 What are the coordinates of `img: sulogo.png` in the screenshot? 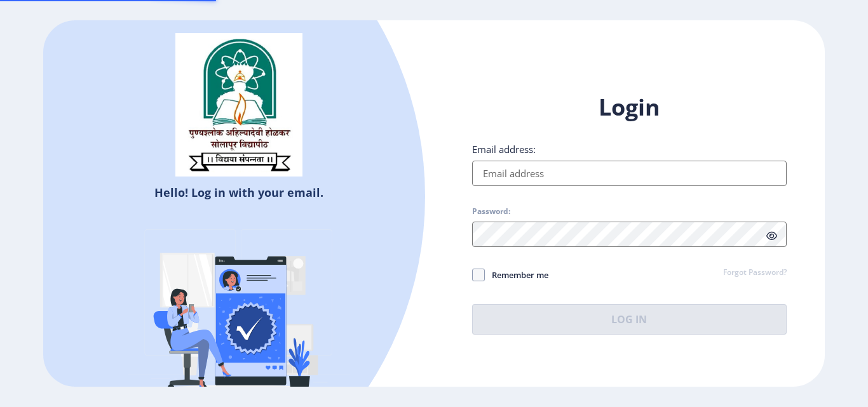 It's located at (239, 105).